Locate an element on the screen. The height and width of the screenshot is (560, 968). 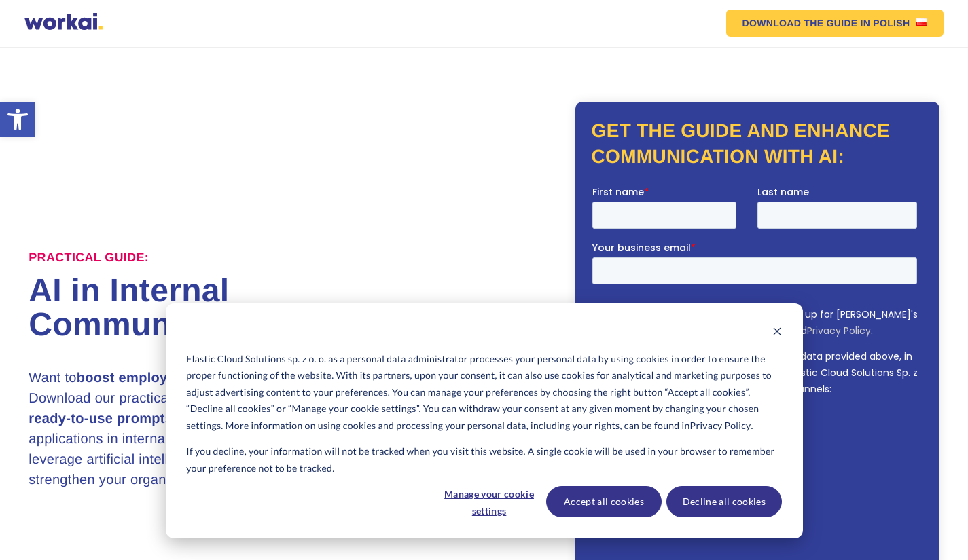
div: Cookie banner is located at coordinates (484, 420).